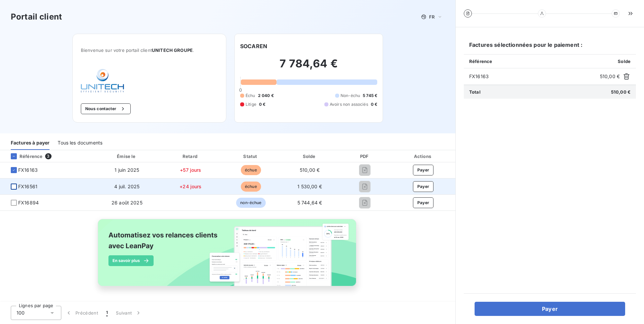 This screenshot has height=324, width=644. What do you see at coordinates (129, 313) in the screenshot?
I see `button: Suivant` at bounding box center [129, 313].